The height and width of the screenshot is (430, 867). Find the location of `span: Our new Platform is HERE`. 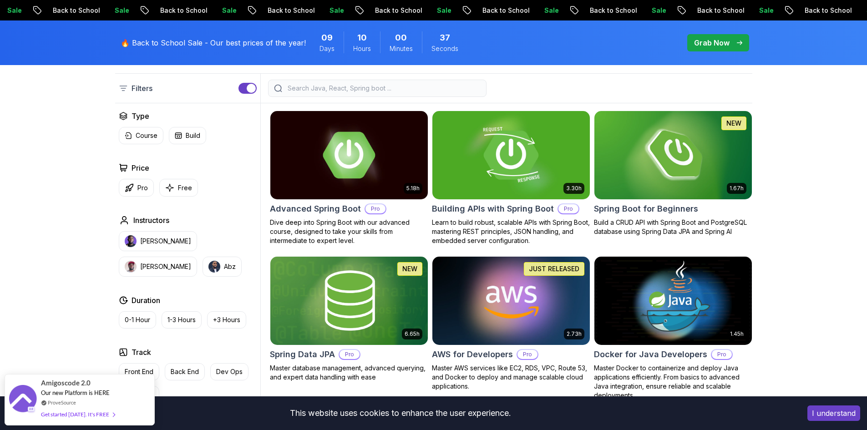

span: Our new Platform is HERE is located at coordinates (75, 393).